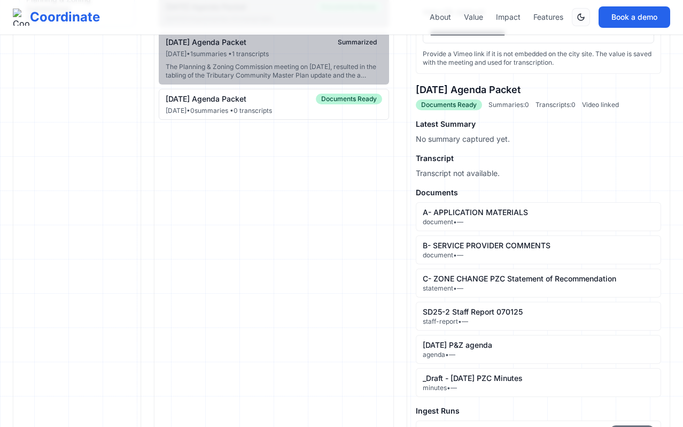 The height and width of the screenshot is (427, 683). What do you see at coordinates (538, 192) in the screenshot?
I see `h4: Documents` at bounding box center [538, 192].